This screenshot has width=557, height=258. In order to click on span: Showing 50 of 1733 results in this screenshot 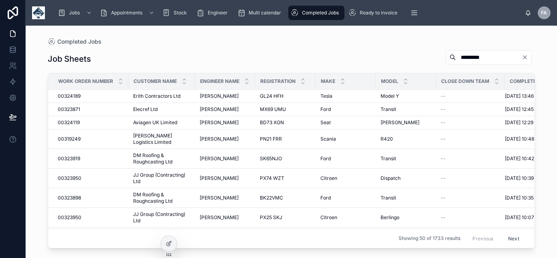, I will do `click(430, 239)`.